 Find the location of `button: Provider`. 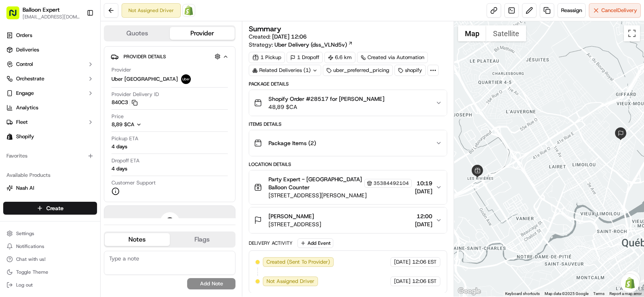

button: Provider is located at coordinates (203, 33).